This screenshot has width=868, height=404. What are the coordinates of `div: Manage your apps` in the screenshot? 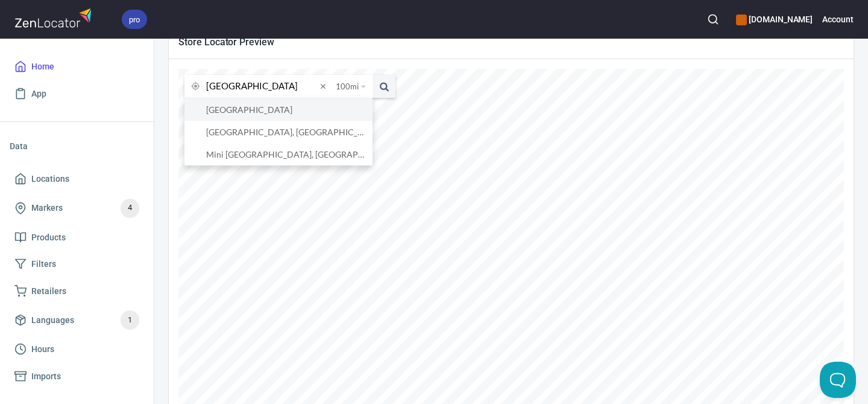 It's located at (774, 20).